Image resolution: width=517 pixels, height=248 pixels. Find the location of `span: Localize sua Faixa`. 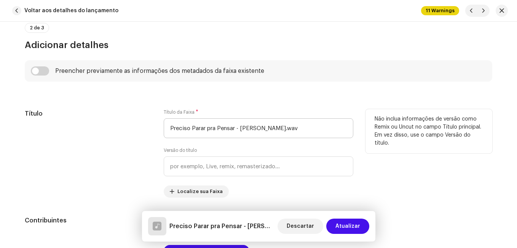

span: Localize sua Faixa is located at coordinates (200, 191).